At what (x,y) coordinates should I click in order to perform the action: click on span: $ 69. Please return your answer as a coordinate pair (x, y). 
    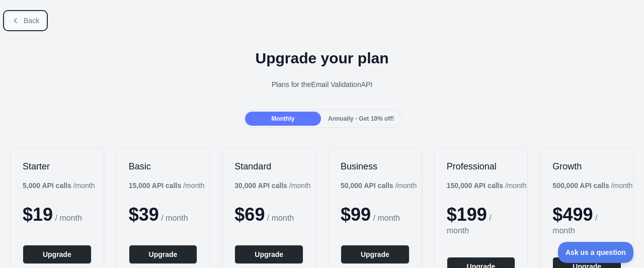
    Looking at the image, I should click on (250, 214).